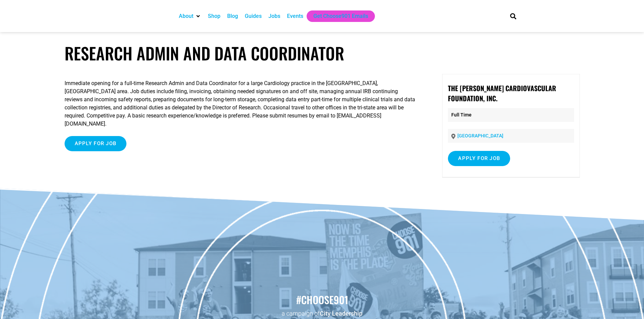 This screenshot has height=319, width=644. I want to click on p: Full Time, so click(511, 115).